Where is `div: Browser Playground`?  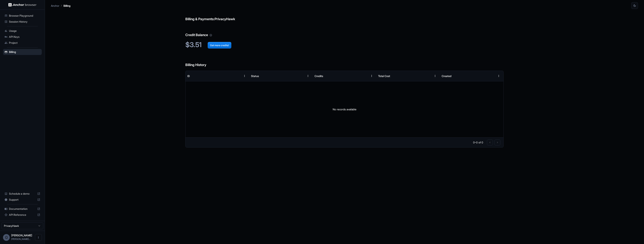 div: Browser Playground is located at coordinates (22, 16).